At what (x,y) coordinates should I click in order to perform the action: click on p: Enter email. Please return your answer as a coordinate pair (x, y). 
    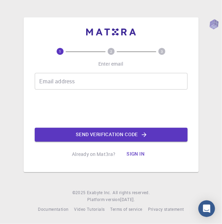
    Looking at the image, I should click on (111, 64).